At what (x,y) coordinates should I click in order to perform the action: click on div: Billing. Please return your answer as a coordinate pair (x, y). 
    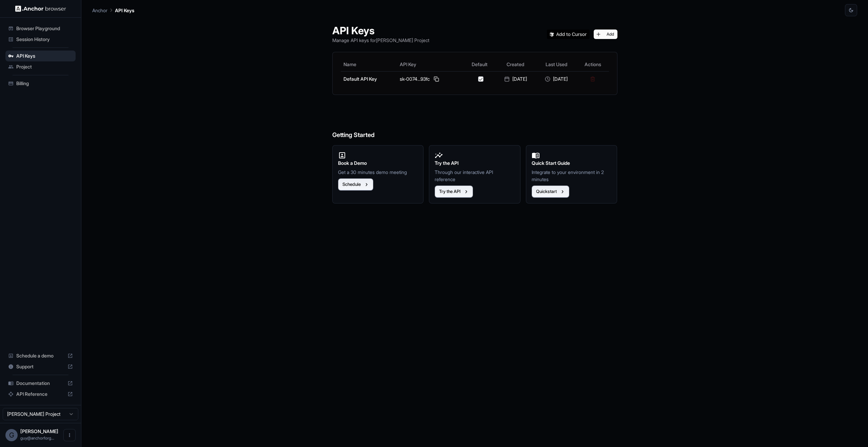
    Looking at the image, I should click on (40, 84).